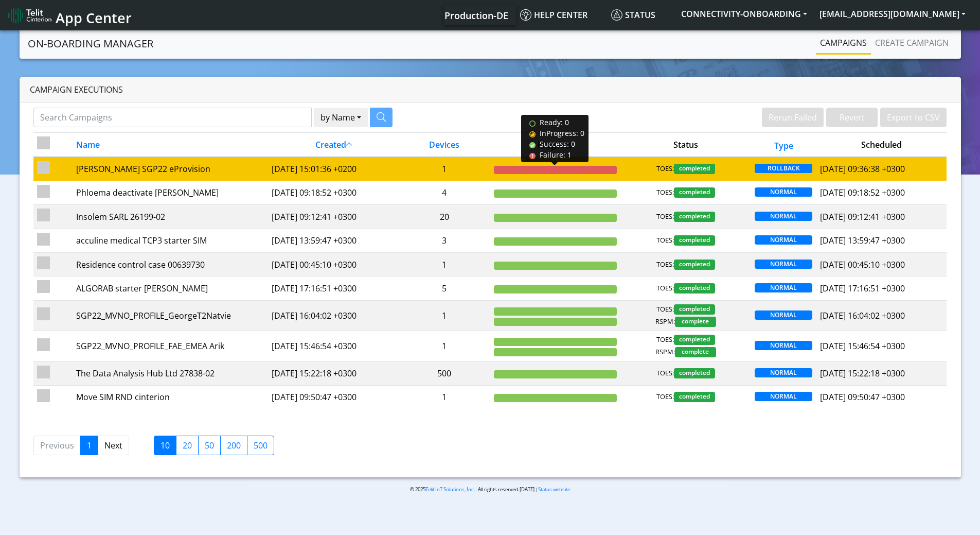  I want to click on th: Created, so click(334, 144).